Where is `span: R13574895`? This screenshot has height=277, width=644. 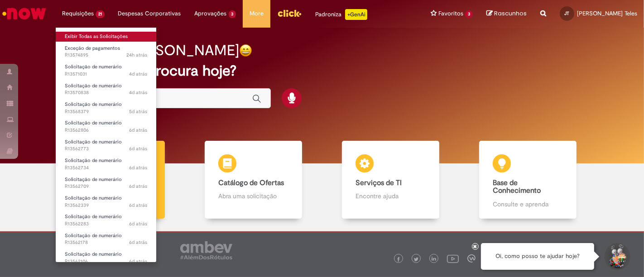
span: R13574895 is located at coordinates (106, 55).